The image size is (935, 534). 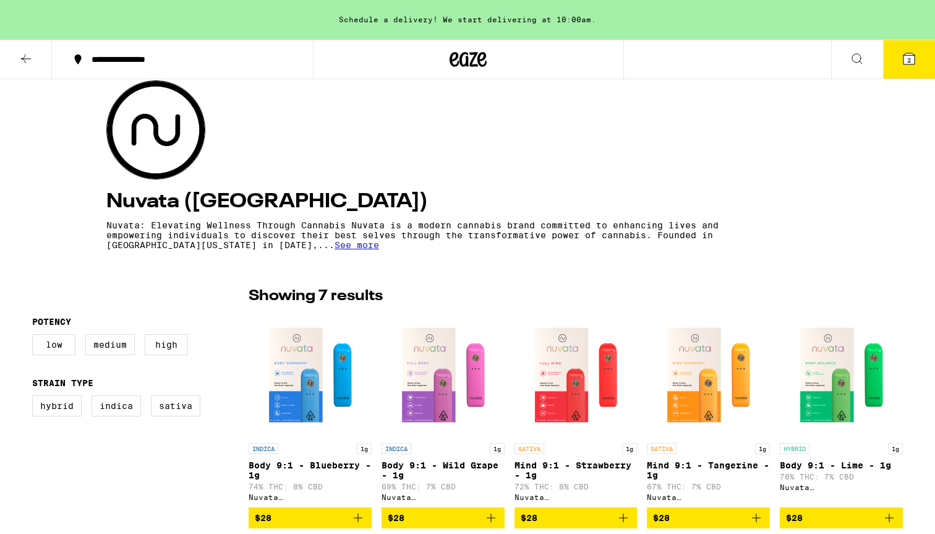 What do you see at coordinates (576, 470) in the screenshot?
I see `p: Mind 9:1 - Strawberry - 1g` at bounding box center [576, 470].